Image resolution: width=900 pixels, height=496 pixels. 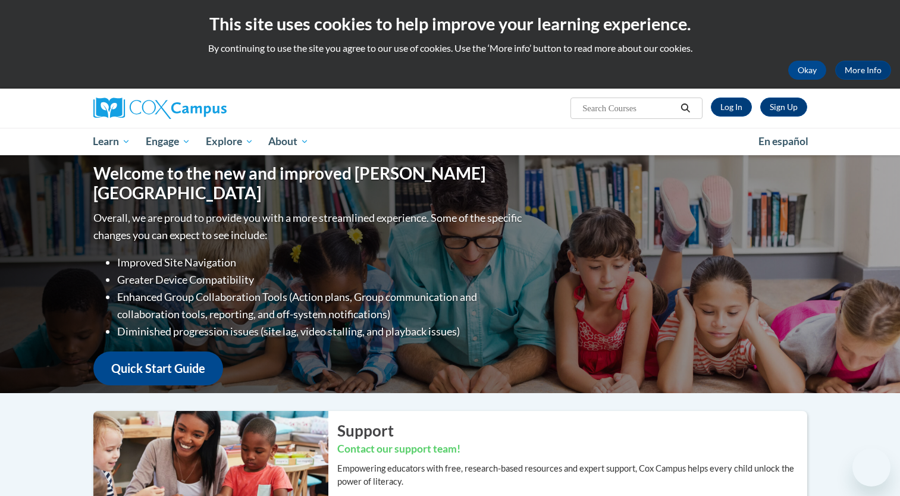 What do you see at coordinates (629, 108) in the screenshot?
I see `input: Search Courses` at bounding box center [629, 108].